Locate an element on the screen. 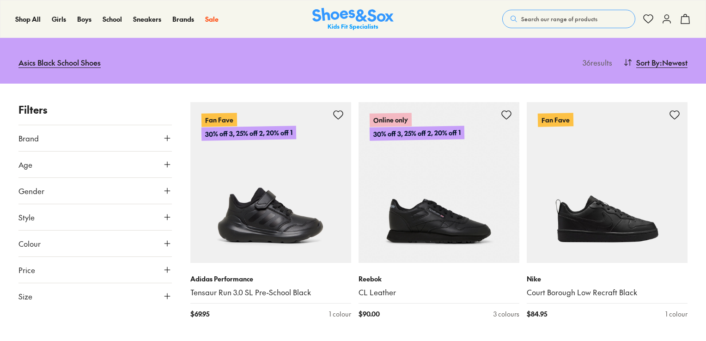 This screenshot has height=341, width=706. a: Shoes & Sox is located at coordinates (353, 19).